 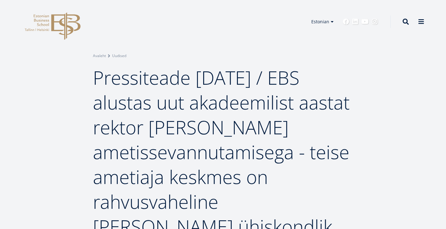 What do you see at coordinates (355, 22) in the screenshot?
I see `a: Linkedin` at bounding box center [355, 22].